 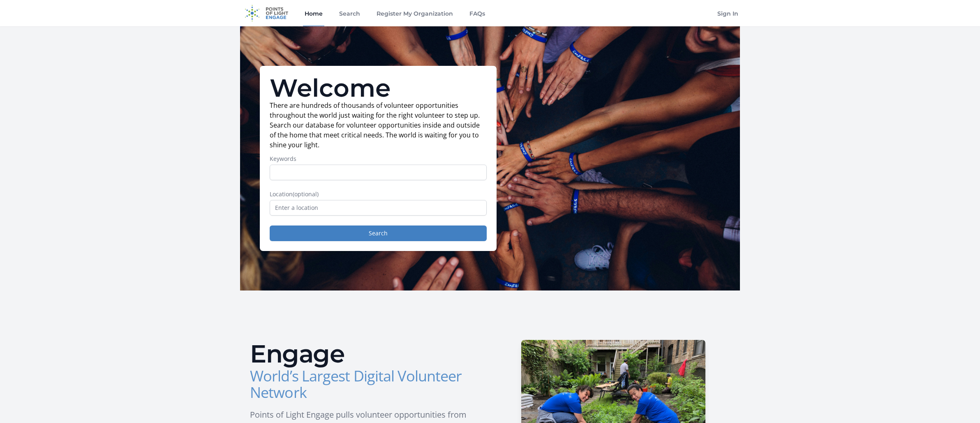 What do you see at coordinates (378, 88) in the screenshot?
I see `h1: Welcome` at bounding box center [378, 88].